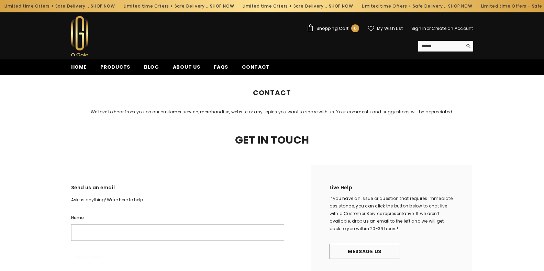  Describe the element at coordinates (187, 69) in the screenshot. I see `a: About us` at that location.